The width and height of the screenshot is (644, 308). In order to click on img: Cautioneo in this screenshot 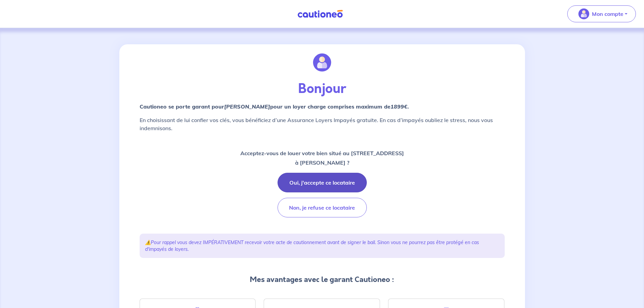, I will do `click(320, 14)`.